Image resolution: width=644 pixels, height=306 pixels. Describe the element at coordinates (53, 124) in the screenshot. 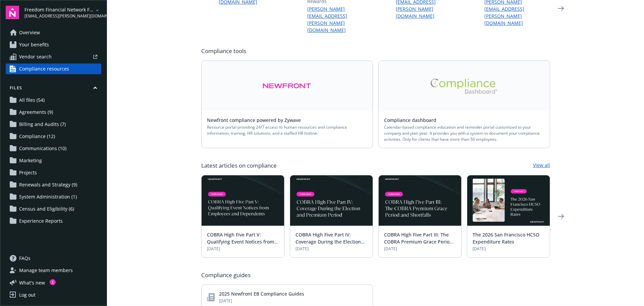

I see `a: Billing and Audits (7)` at that location.